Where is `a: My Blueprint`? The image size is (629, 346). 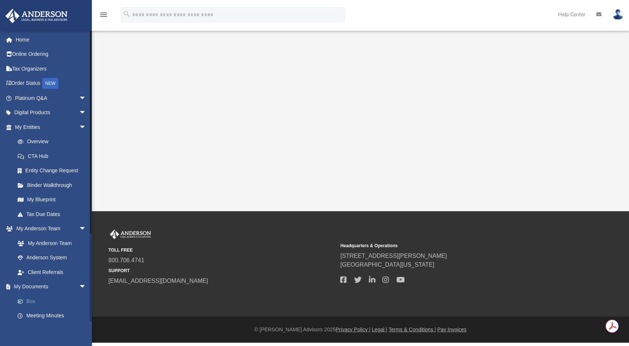 a: My Blueprint is located at coordinates (52, 200).